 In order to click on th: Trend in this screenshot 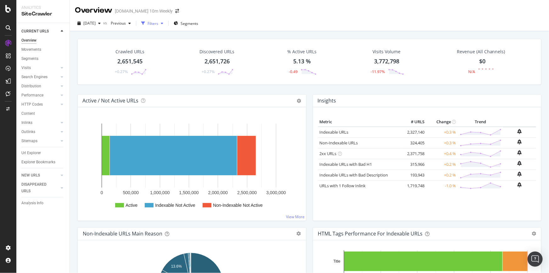, I will do `click(481, 122)`.